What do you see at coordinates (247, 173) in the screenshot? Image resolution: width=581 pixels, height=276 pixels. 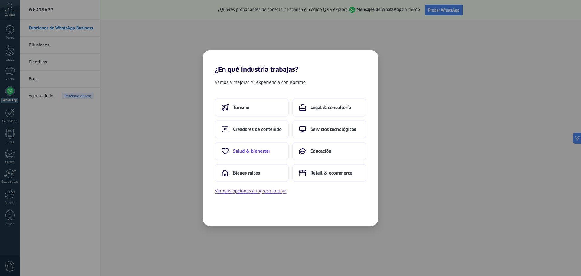 I see `span: Bienes raíces` at bounding box center [247, 173].